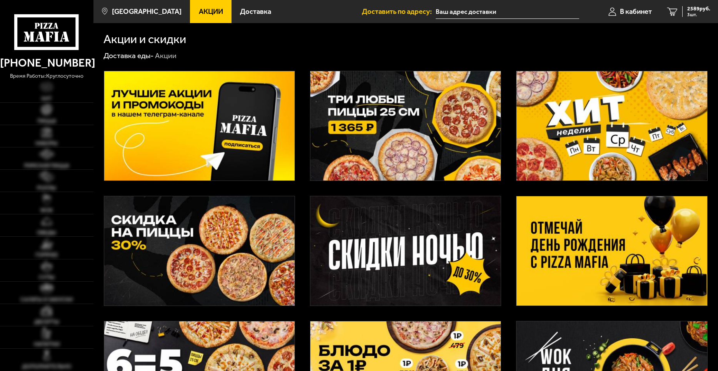 The image size is (718, 371). Describe the element at coordinates (699, 9) in the screenshot. I see `span: 2589 руб.` at that location.